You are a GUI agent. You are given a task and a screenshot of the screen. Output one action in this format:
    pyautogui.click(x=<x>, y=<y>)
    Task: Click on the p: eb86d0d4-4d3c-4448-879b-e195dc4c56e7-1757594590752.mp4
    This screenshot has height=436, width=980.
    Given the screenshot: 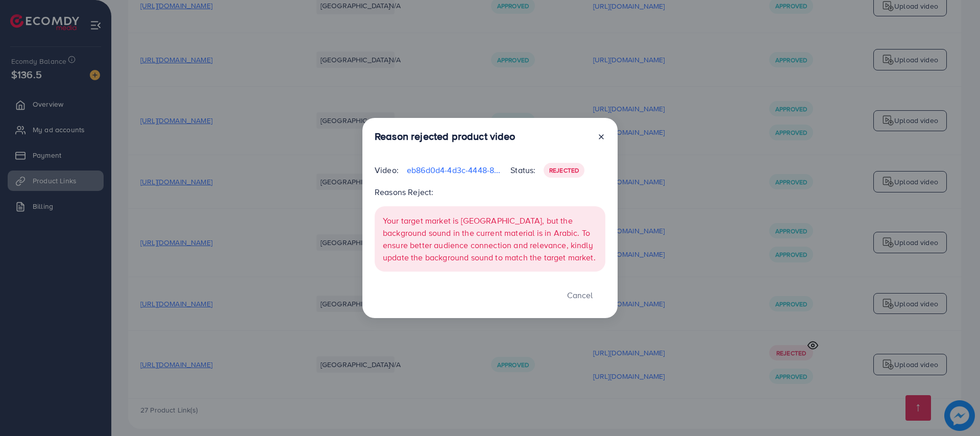 What is the action you would take?
    pyautogui.click(x=454, y=170)
    